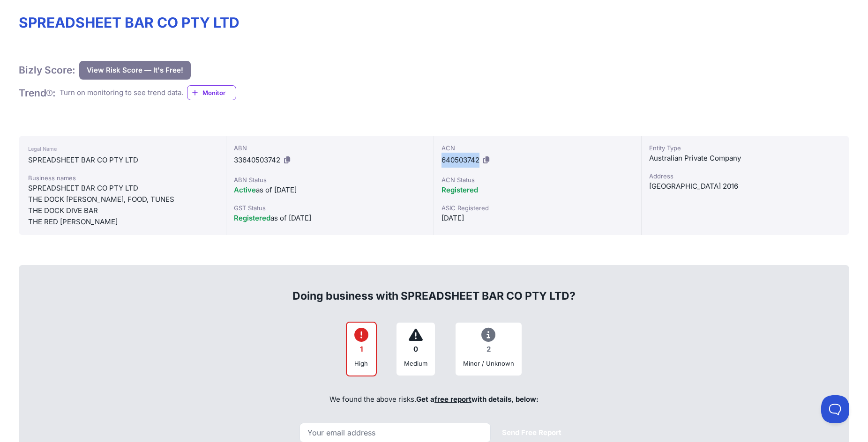 Image resolution: width=868 pixels, height=442 pixels. Describe the element at coordinates (745, 176) in the screenshot. I see `div: Address` at that location.